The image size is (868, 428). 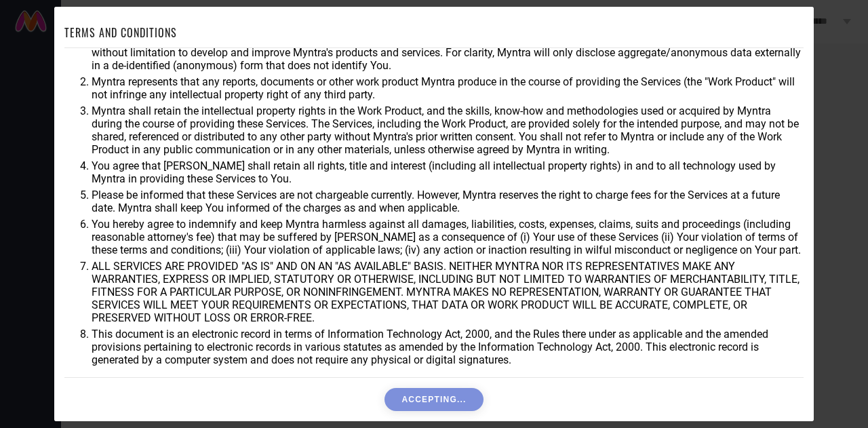 What do you see at coordinates (448, 201) in the screenshot?
I see `li: Please be informed that these Services are not chargeable currently. However, Myntra reserves the...` at bounding box center [448, 201].